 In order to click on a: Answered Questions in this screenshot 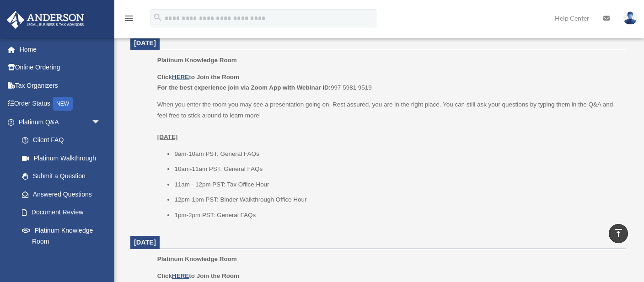, I will do `click(63, 194)`.